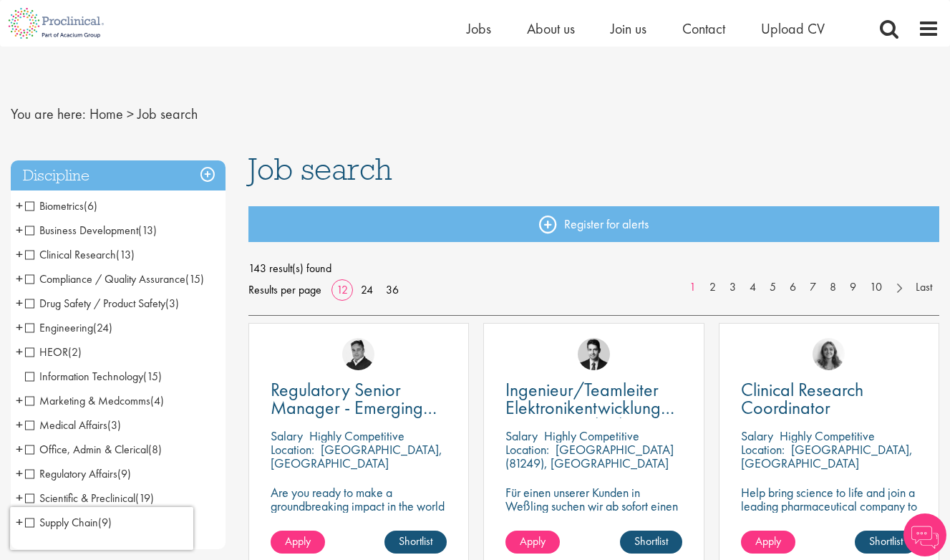 The image size is (950, 560). Describe the element at coordinates (828, 354) in the screenshot. I see `a: Jackie Cerchio` at that location.